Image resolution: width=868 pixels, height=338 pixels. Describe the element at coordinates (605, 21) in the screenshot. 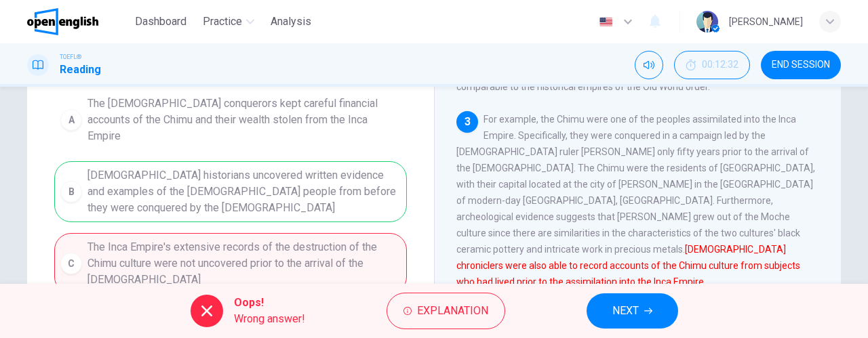

I see `img: en` at that location.